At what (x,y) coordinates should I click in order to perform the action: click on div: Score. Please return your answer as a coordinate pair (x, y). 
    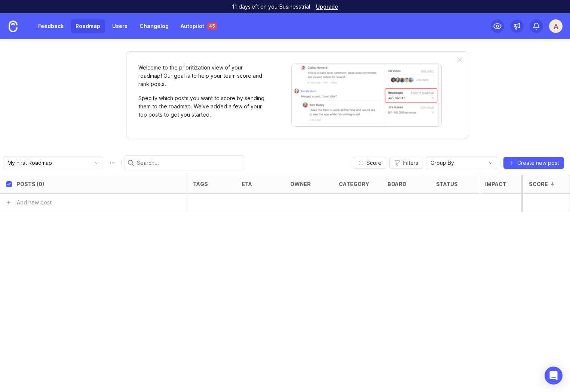
    Looking at the image, I should click on (538, 184).